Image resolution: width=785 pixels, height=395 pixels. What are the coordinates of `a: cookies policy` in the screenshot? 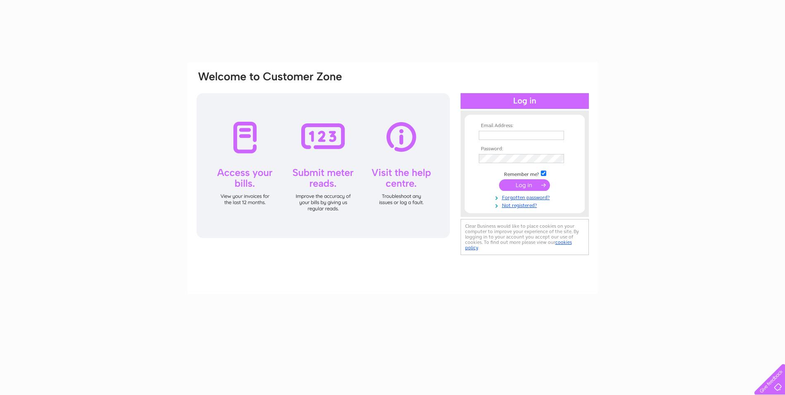 It's located at (519, 245).